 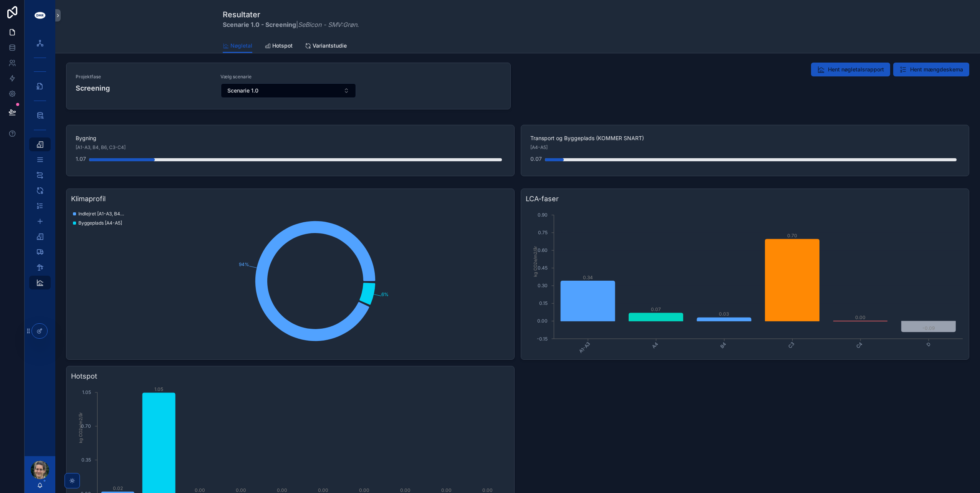 I want to click on span: Bygning, so click(x=290, y=138).